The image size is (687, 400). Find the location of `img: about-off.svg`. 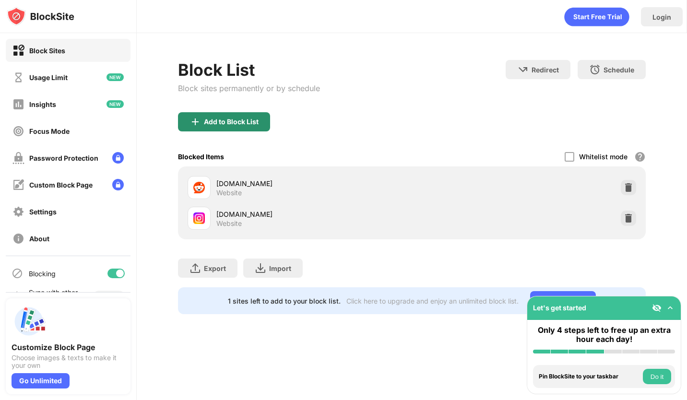

img: about-off.svg is located at coordinates (18, 238).